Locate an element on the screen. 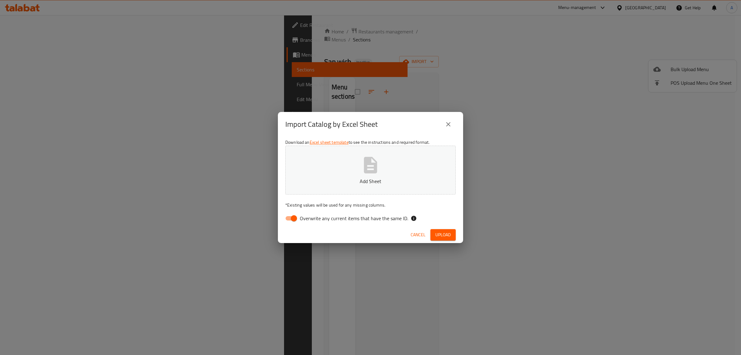 The height and width of the screenshot is (355, 741). button: Cancel is located at coordinates (418, 234).